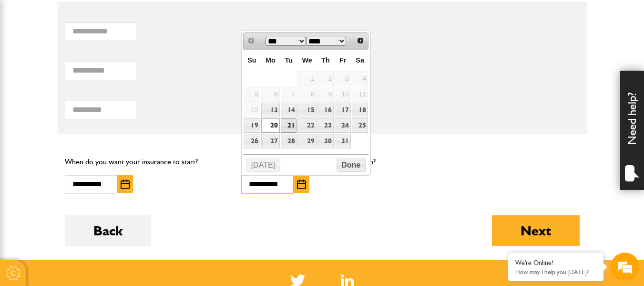 This screenshot has height=286, width=644. I want to click on span: Sunday, so click(252, 60).